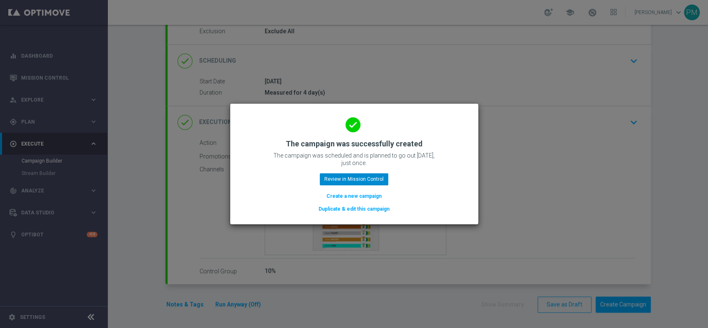 The height and width of the screenshot is (328, 708). Describe the element at coordinates (354, 179) in the screenshot. I see `button: Review in Mission Control` at that location.